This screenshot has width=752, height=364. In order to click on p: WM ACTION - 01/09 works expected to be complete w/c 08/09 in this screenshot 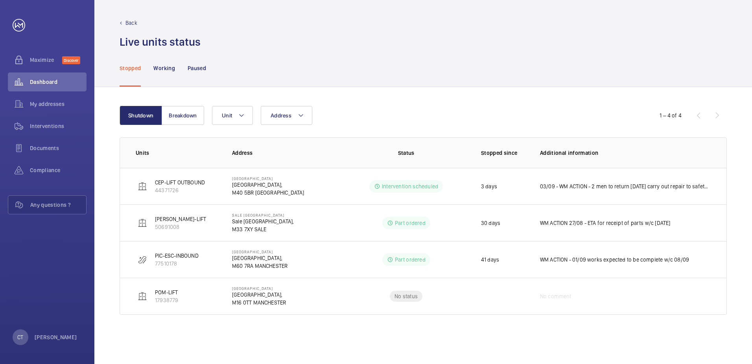, I will do `click(615, 259)`.